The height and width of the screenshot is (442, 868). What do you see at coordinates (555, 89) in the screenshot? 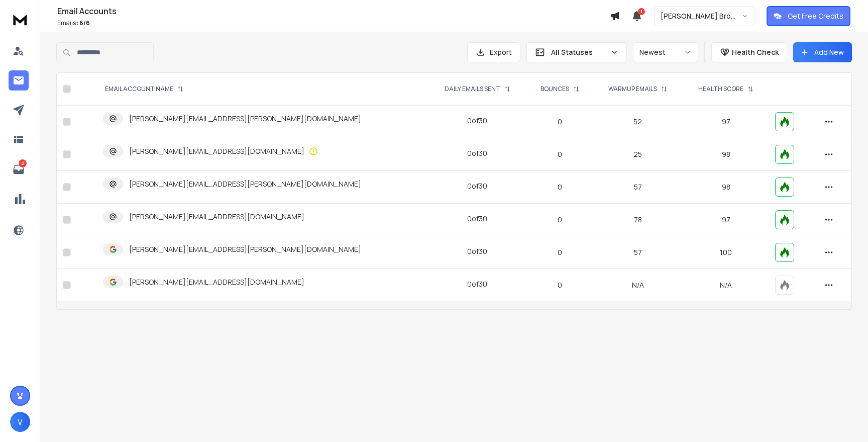
I see `p: BOUNCES` at bounding box center [555, 89].